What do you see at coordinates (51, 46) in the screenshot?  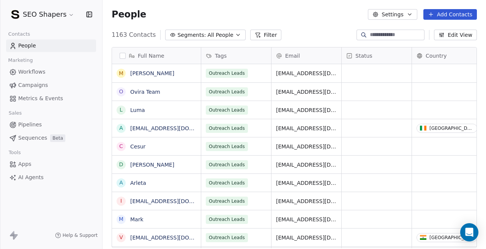 I see `a: People` at bounding box center [51, 46].